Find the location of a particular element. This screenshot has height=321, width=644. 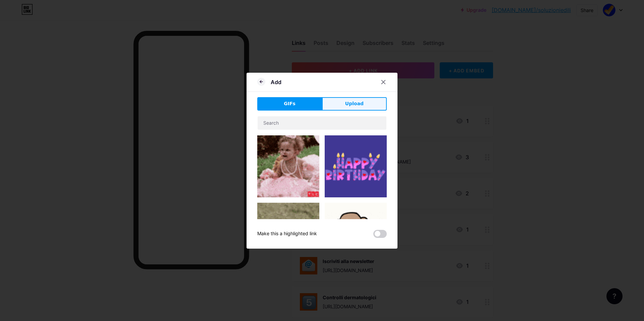

button: Upload is located at coordinates (354, 104).